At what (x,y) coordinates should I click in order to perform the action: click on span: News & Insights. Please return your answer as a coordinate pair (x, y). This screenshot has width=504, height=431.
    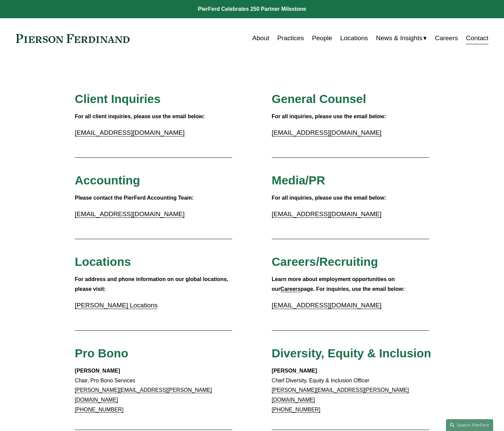
    Looking at the image, I should click on (399, 38).